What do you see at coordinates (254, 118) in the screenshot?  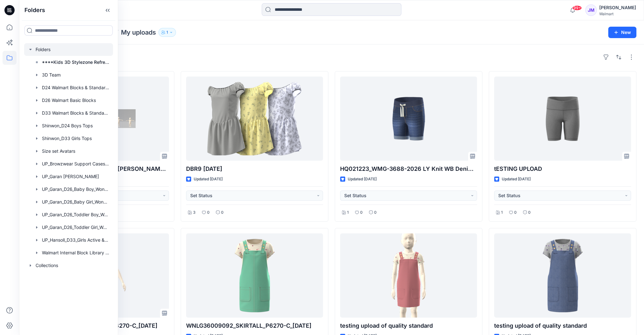 I see `a: DBR9 4.22.25` at bounding box center [254, 118].